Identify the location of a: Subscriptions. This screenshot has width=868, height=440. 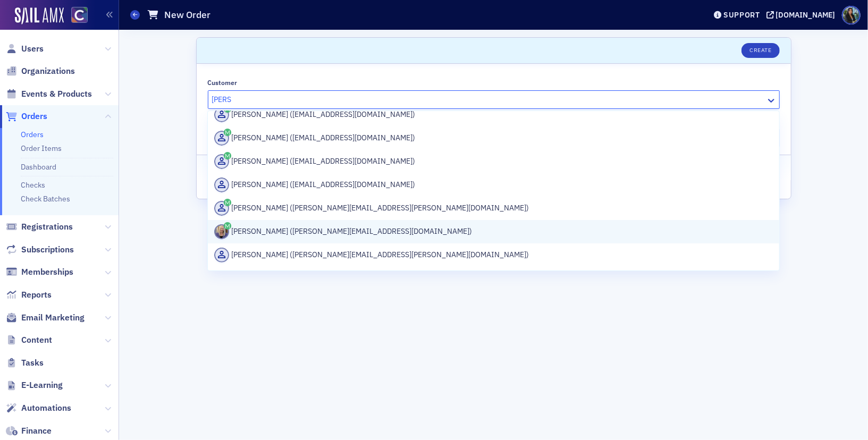
(40, 249).